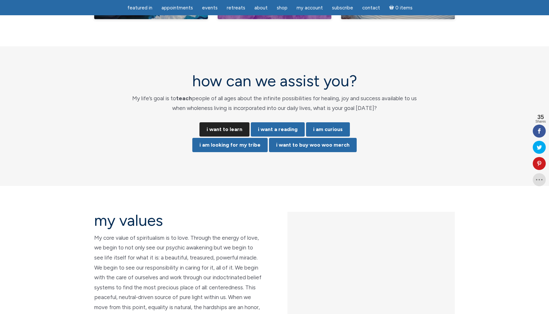 This screenshot has width=549, height=314. What do you see at coordinates (309, 8) in the screenshot?
I see `span: My Account` at bounding box center [309, 8].